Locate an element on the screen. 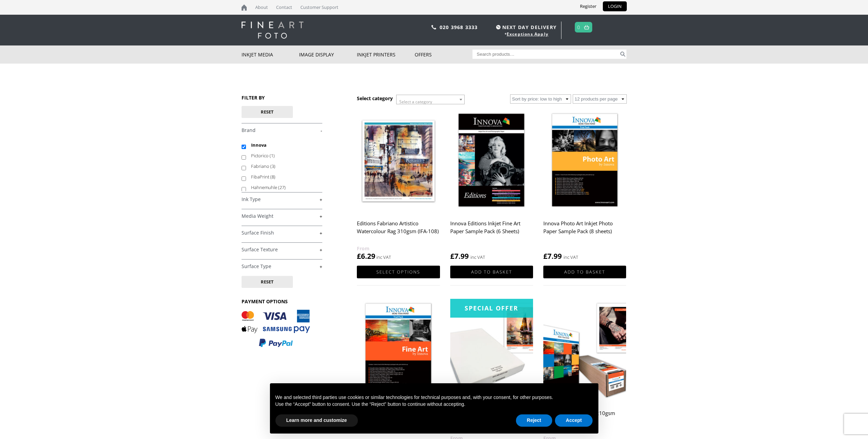 The image size is (868, 439). h4: Surface Type is located at coordinates (282, 266).